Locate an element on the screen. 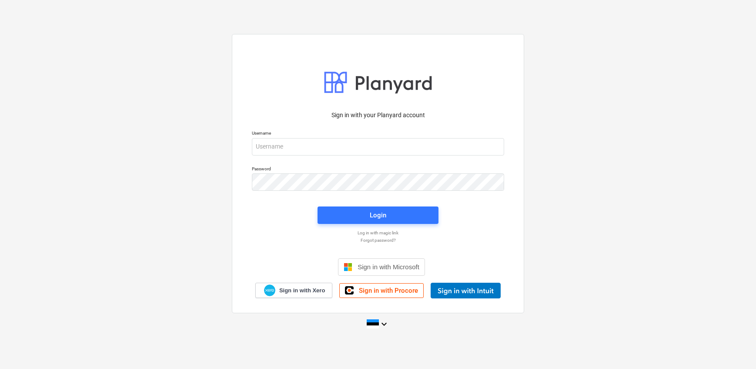  p: Sign in with your Planyard account is located at coordinates (378, 115).